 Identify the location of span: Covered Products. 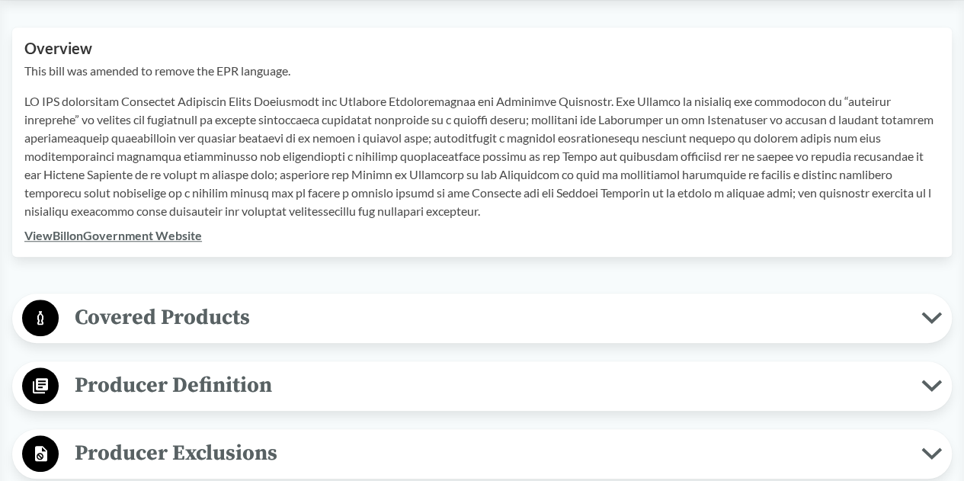
(490, 317).